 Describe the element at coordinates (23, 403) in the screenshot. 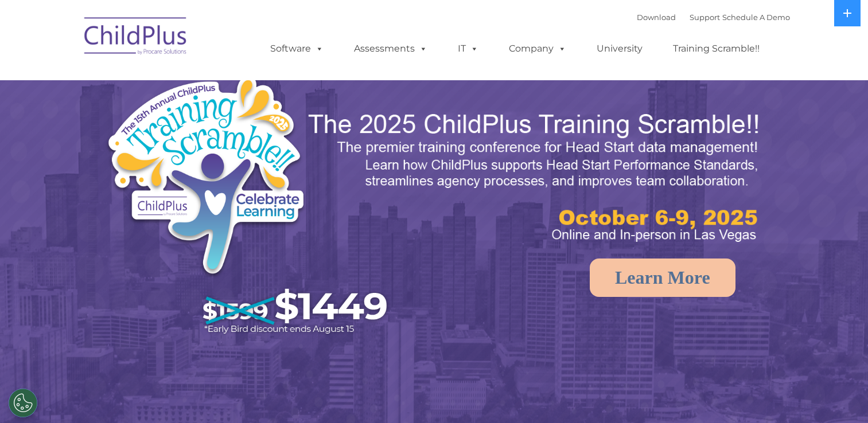

I see `button: Cookies Settings` at that location.